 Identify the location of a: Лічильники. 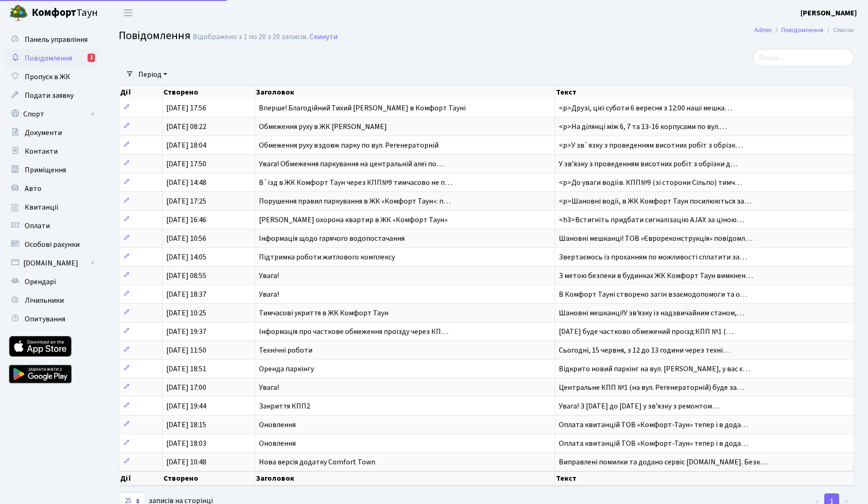
(51, 300).